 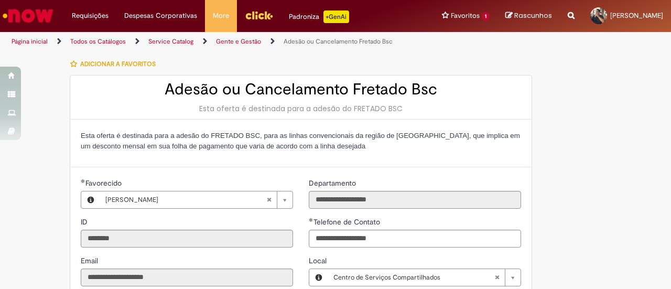 I want to click on span: Somente leitura - ID, so click(x=85, y=222).